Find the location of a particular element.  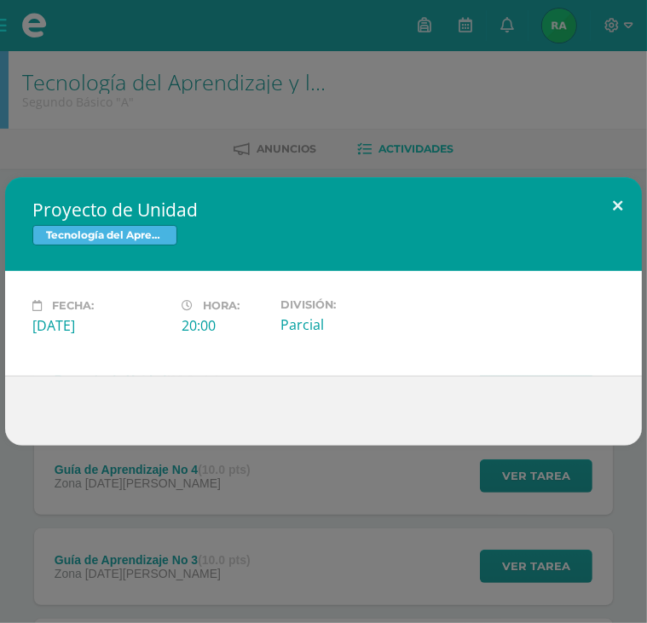

span: Fecha: is located at coordinates (72, 305).